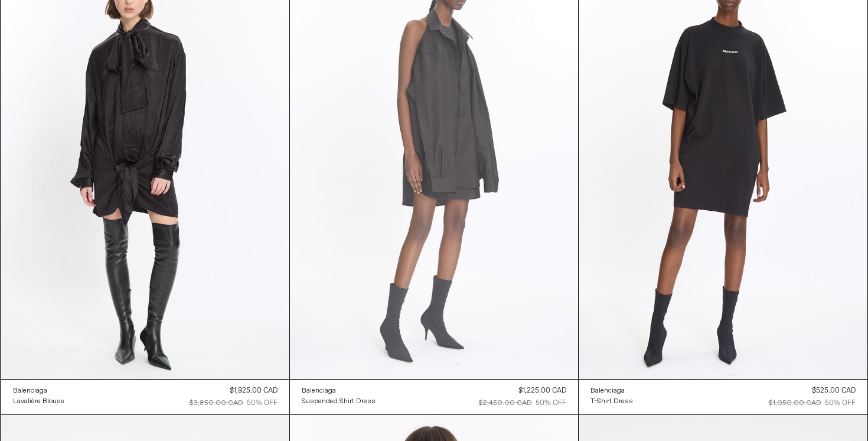 Image resolution: width=868 pixels, height=441 pixels. What do you see at coordinates (542, 391) in the screenshot?
I see `div: $1,225.00 CAD` at bounding box center [542, 391].